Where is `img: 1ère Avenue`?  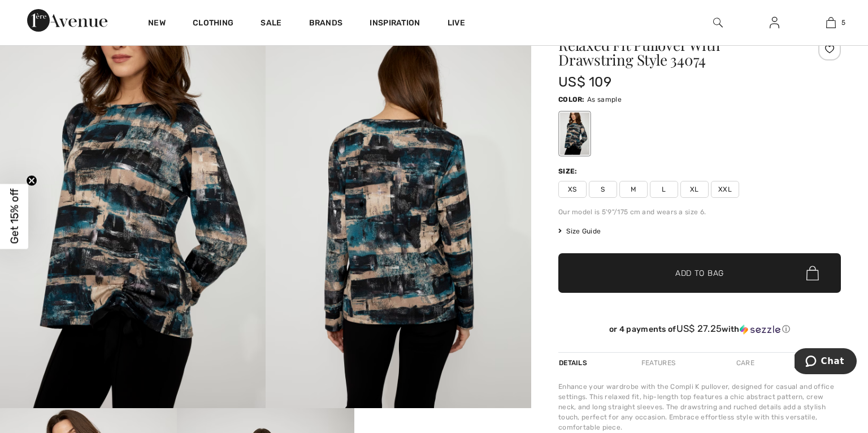
img: 1ère Avenue is located at coordinates (67, 20).